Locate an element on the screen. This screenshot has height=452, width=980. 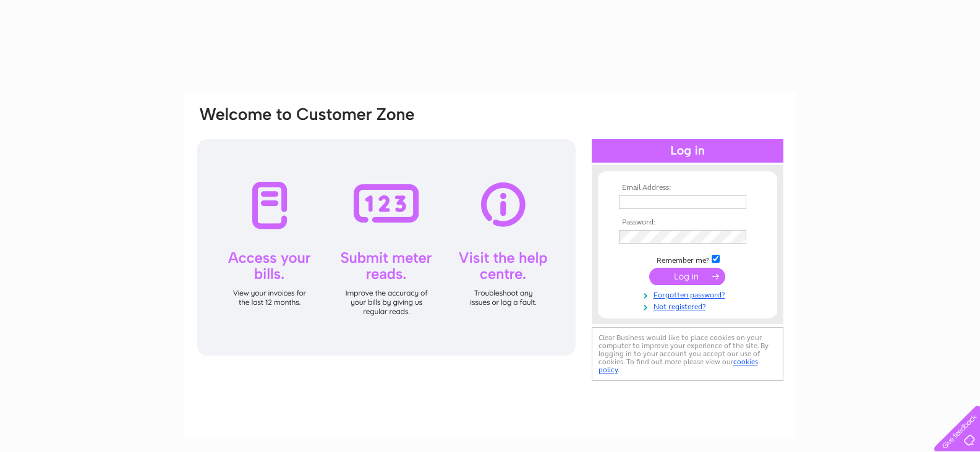
input: Submit is located at coordinates (687, 277).